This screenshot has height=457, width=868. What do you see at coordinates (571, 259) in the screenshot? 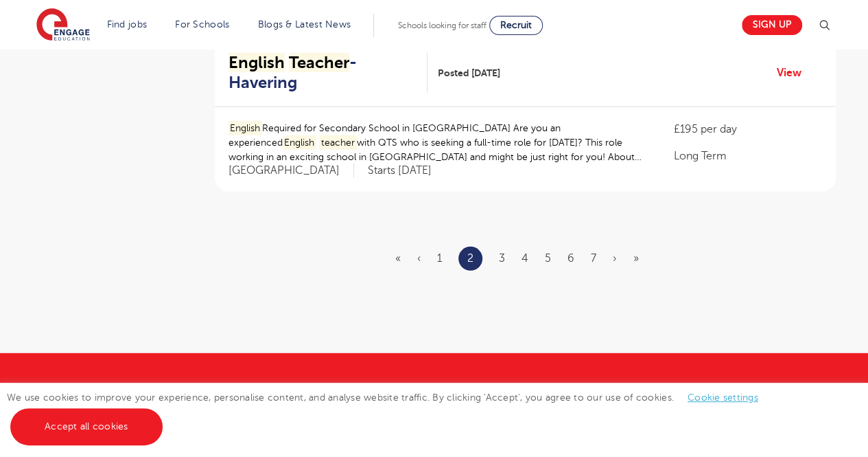
I see `a: 6` at bounding box center [571, 259].